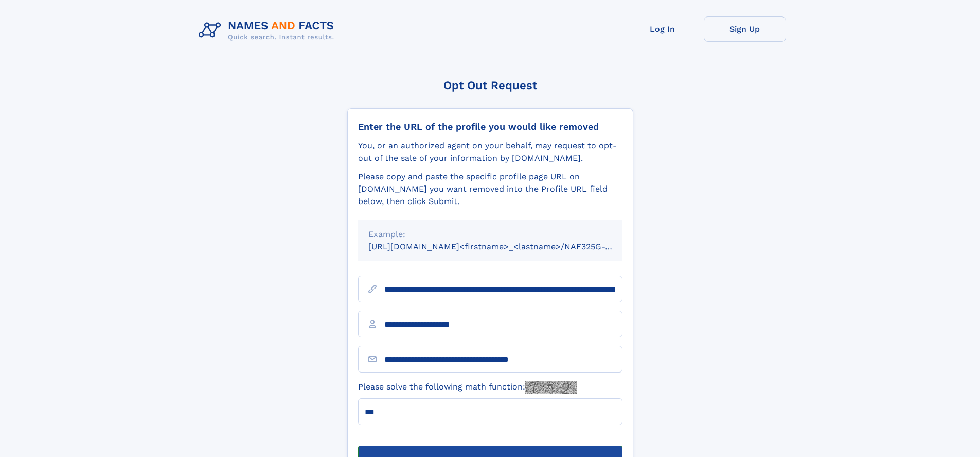  What do you see at coordinates (662, 28) in the screenshot?
I see `a: Log In` at bounding box center [662, 28].